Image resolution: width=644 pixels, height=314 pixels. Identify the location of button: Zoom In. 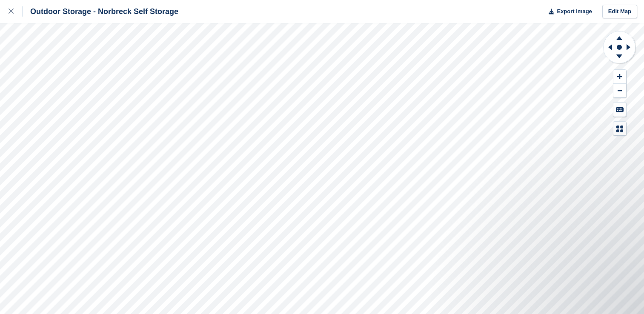
(620, 76).